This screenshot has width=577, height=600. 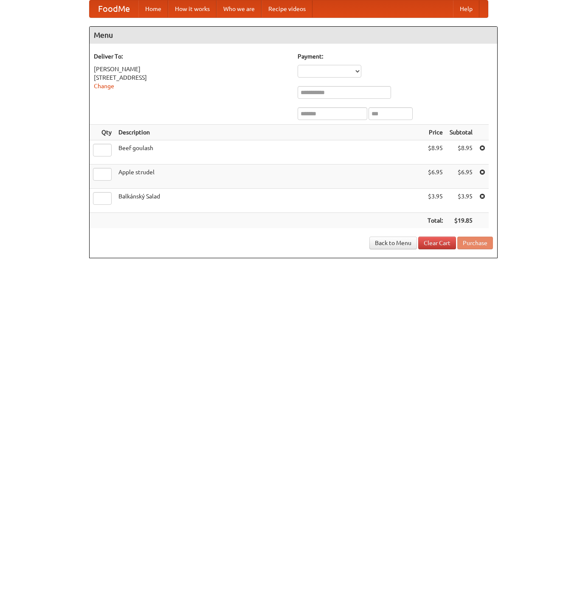 I want to click on a: Recipe videos, so click(x=287, y=9).